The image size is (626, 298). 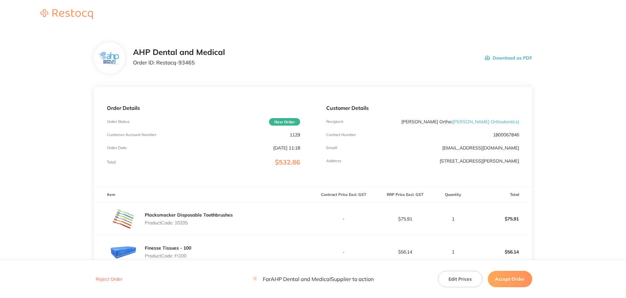 I want to click on p: 1800067846, so click(x=506, y=135).